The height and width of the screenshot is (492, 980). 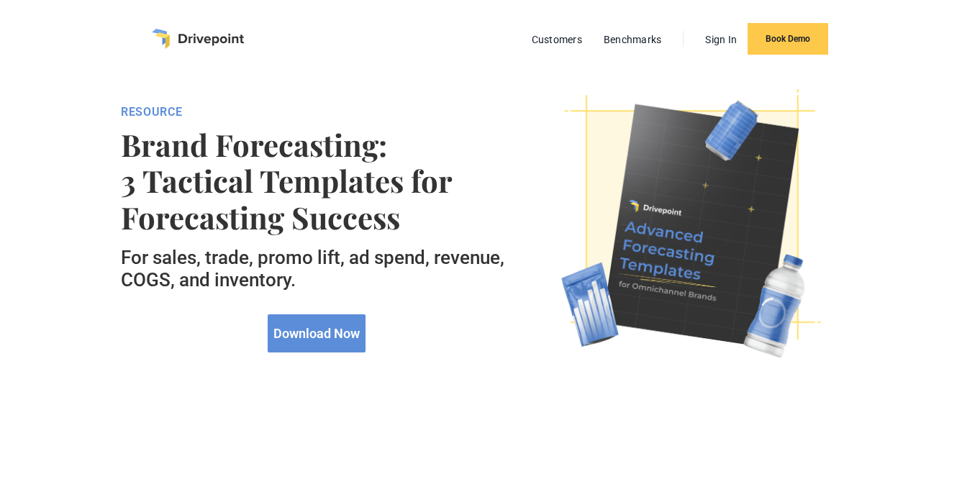 What do you see at coordinates (632, 39) in the screenshot?
I see `a: Benchmarks` at bounding box center [632, 39].